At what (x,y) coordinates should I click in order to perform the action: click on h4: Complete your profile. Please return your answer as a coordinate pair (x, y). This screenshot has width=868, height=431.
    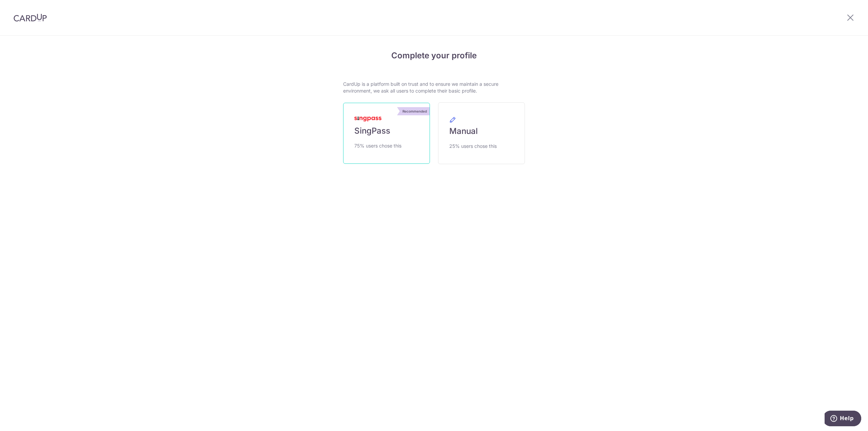
    Looking at the image, I should click on (434, 56).